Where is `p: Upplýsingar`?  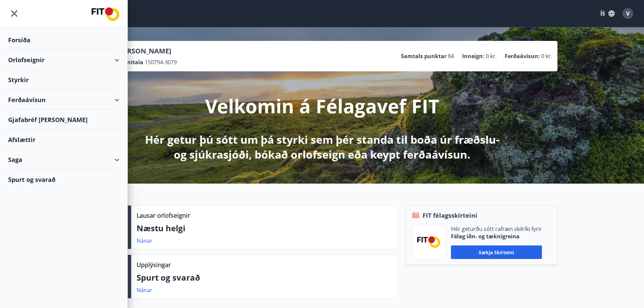
p: Upplýsingar is located at coordinates (154, 265).